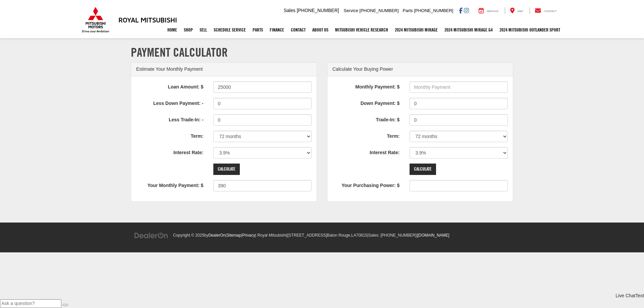  Describe the element at coordinates (516, 10) in the screenshot. I see `a: Map` at that location.